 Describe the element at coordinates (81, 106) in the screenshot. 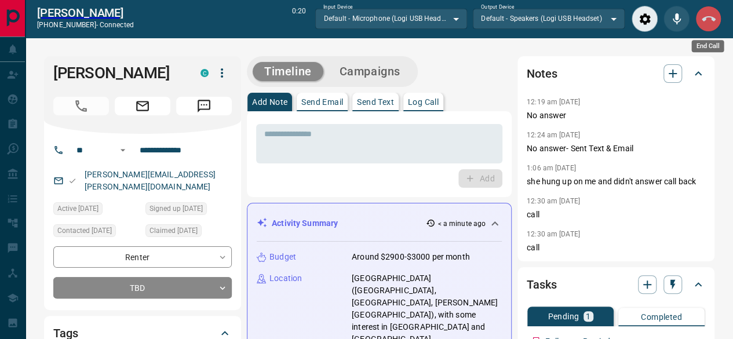

I see `span: Call` at that location.